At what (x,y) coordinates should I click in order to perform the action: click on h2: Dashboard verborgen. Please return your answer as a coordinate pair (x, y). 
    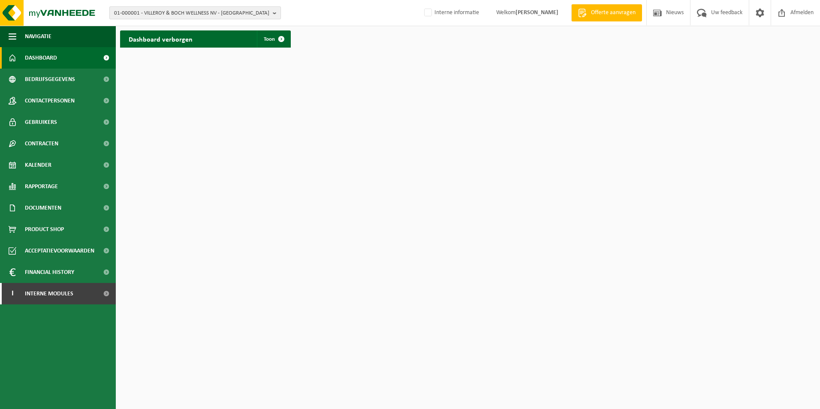
    Looking at the image, I should click on (160, 39).